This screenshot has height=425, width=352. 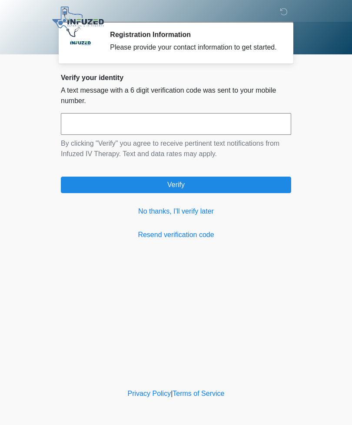 What do you see at coordinates (198, 393) in the screenshot?
I see `a: Terms of Service` at bounding box center [198, 393].